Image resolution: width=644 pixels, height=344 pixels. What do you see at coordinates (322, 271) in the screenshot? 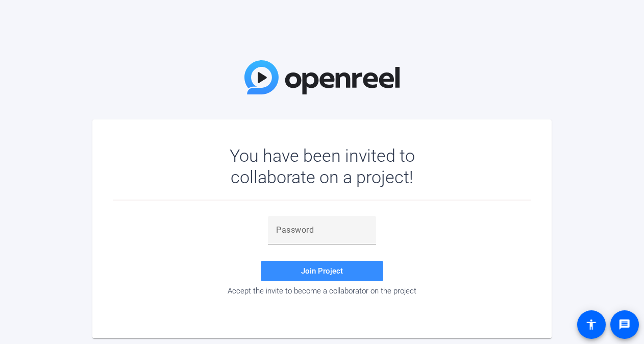
I see `span: Join Project` at bounding box center [322, 271].